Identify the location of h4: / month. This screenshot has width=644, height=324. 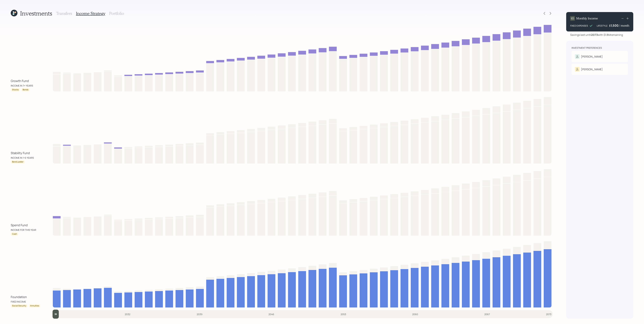
(624, 26).